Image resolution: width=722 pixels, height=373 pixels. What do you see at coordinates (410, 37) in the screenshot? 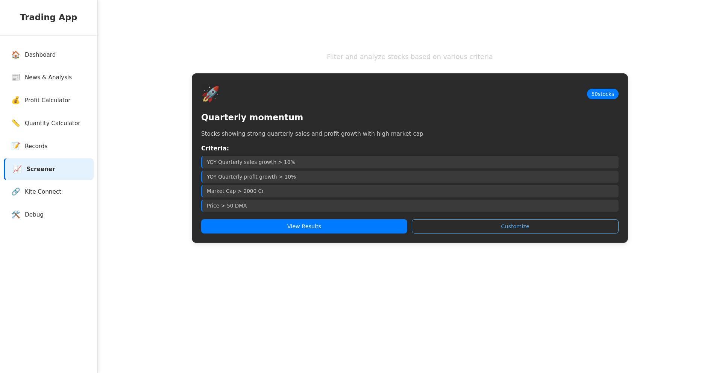
I see `h1: Stock Screener` at bounding box center [410, 37].